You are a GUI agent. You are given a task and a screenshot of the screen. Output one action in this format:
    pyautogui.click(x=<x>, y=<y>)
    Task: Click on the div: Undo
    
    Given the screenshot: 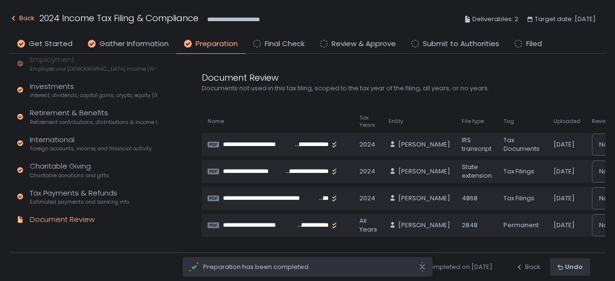 What is the action you would take?
    pyautogui.click(x=570, y=267)
    